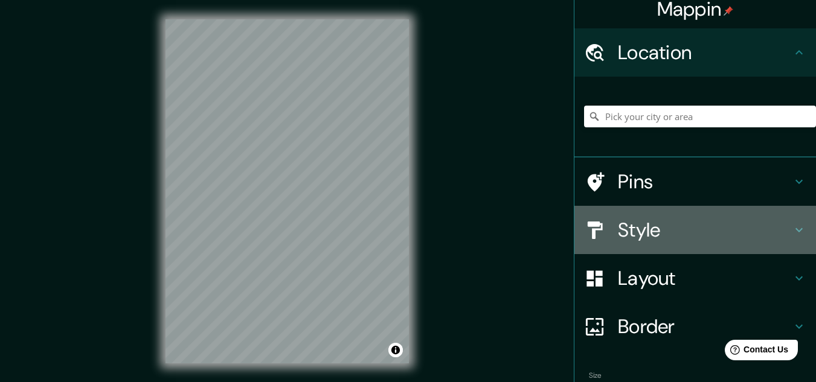 The height and width of the screenshot is (382, 816). Describe the element at coordinates (595, 376) in the screenshot. I see `label: Size` at that location.